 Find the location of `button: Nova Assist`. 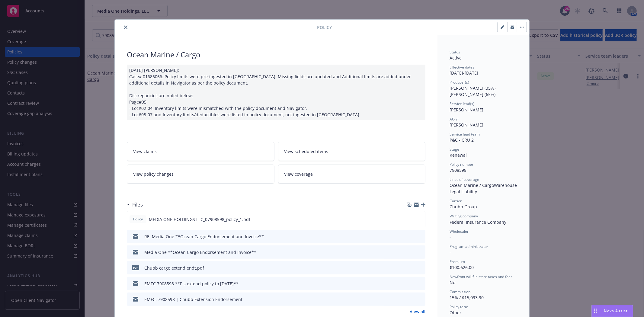

button: Nova Assist is located at coordinates (612, 311).